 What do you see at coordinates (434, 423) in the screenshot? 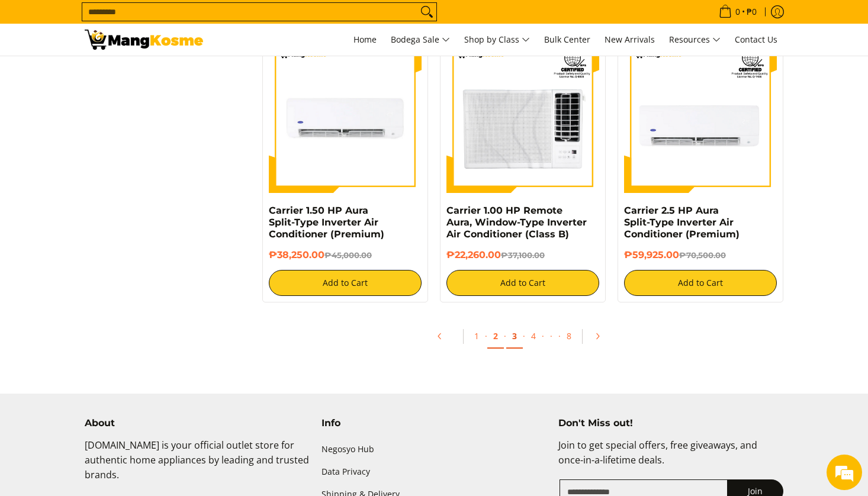
I see `h4: Info` at bounding box center [434, 423].